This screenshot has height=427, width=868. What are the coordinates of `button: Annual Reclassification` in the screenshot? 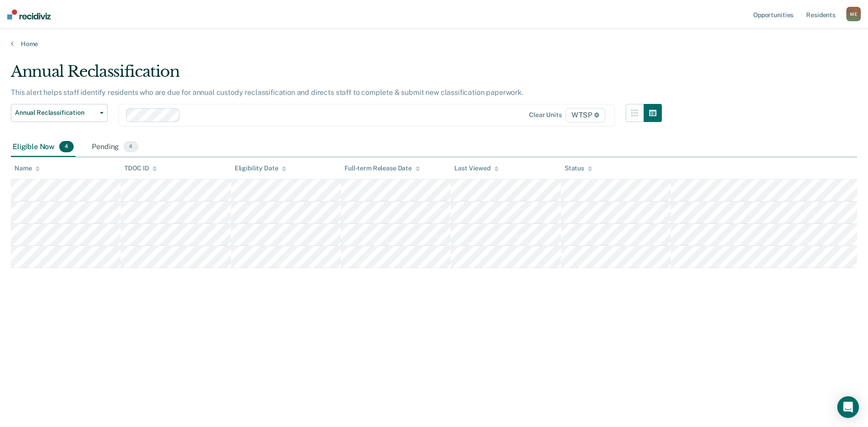 It's located at (59, 113).